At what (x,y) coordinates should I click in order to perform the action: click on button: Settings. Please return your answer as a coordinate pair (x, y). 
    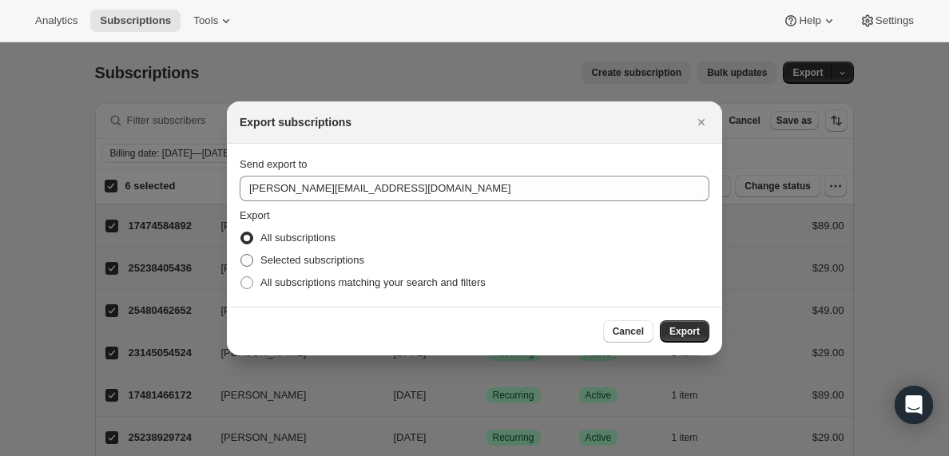
    Looking at the image, I should click on (887, 21).